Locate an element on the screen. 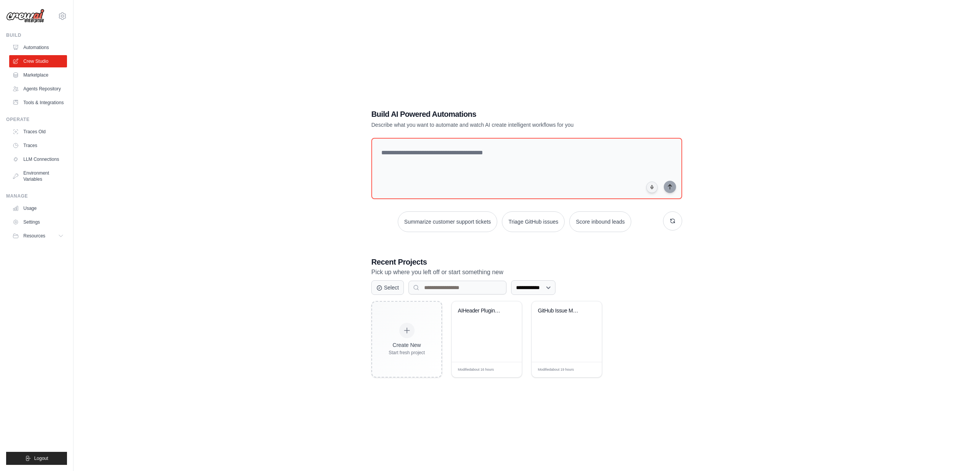  button: Resources is located at coordinates (38, 236).